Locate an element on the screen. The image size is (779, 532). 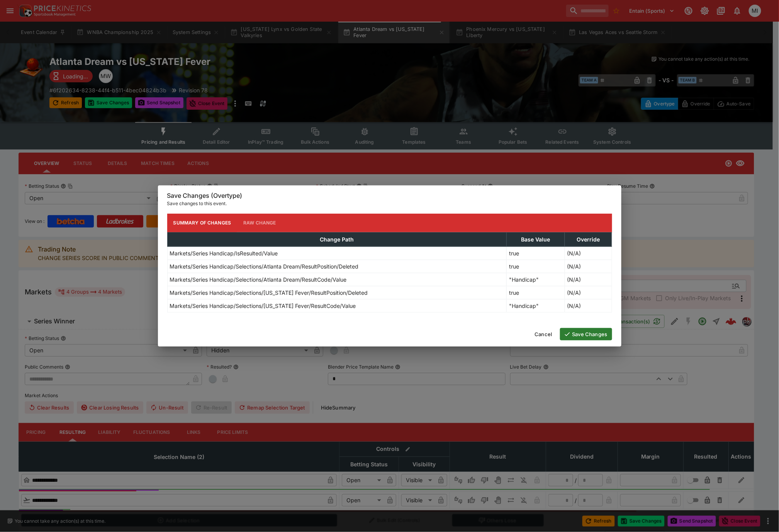
p: Markets/Series Handicap/IsResulted/Value is located at coordinates (224, 253).